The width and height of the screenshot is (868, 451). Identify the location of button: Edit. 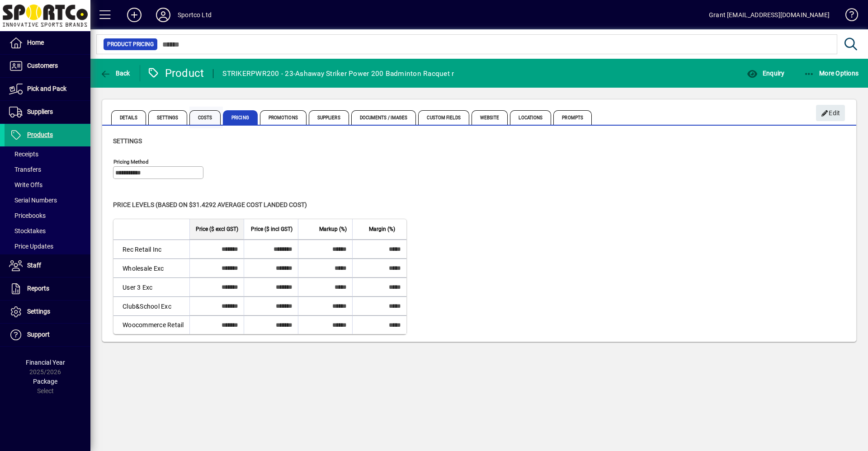
(831, 113).